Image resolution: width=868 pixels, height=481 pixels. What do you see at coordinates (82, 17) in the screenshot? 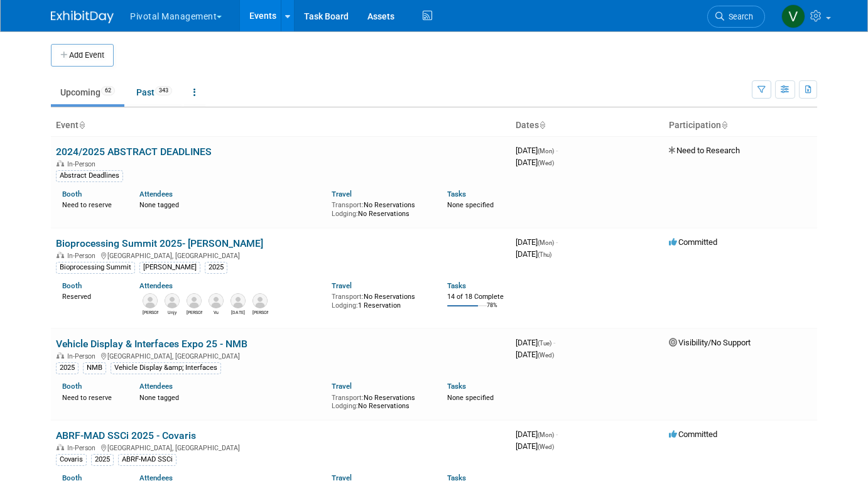
I see `img: ExhibitDay` at bounding box center [82, 17].